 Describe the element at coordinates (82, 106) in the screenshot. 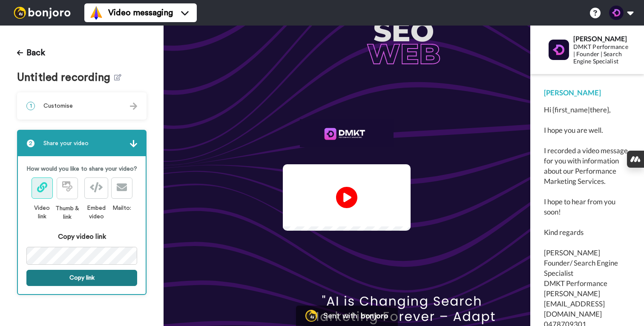

I see `div: 1Customise` at that location.